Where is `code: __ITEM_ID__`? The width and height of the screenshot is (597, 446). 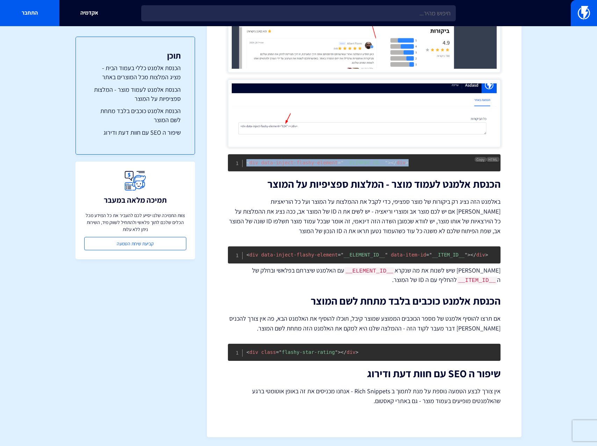
code: __ITEM_ID__ is located at coordinates (477, 281).